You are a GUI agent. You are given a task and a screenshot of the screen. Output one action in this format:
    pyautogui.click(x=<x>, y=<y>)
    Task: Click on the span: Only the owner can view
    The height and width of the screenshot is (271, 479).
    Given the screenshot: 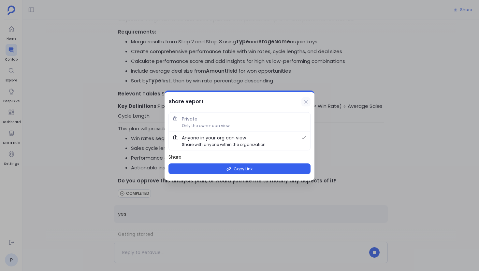 What is the action you would take?
    pyautogui.click(x=205, y=125)
    